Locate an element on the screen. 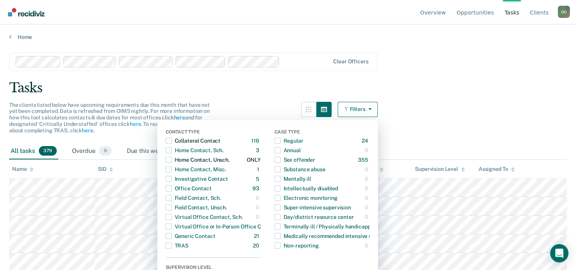 The image size is (576, 270). div: 1 is located at coordinates (259, 169).